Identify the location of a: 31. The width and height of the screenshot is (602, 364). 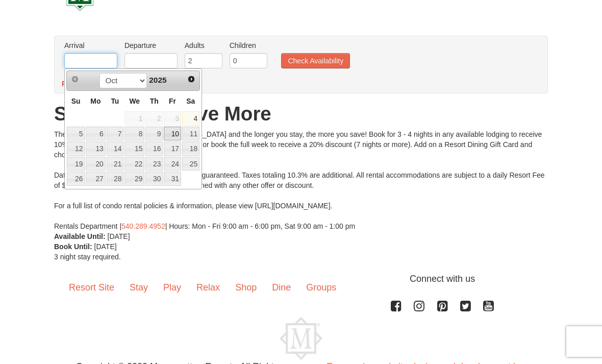
(173, 179).